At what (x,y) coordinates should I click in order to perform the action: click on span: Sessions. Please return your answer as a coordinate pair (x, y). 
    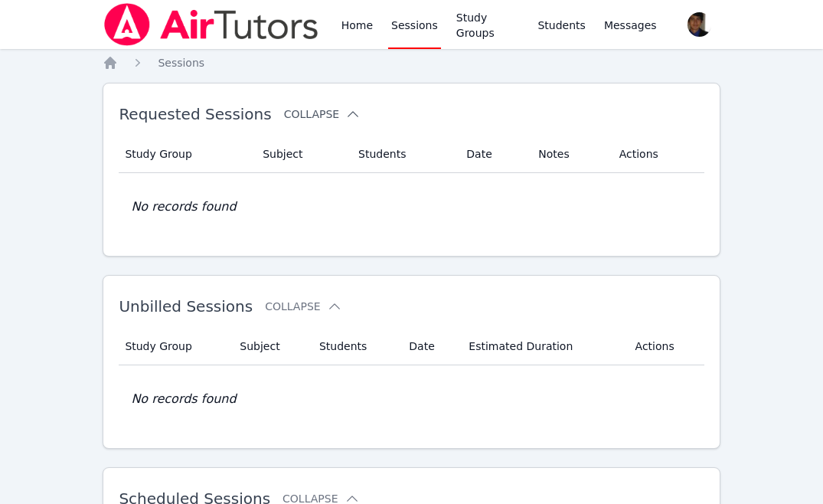
    Looking at the image, I should click on (180, 63).